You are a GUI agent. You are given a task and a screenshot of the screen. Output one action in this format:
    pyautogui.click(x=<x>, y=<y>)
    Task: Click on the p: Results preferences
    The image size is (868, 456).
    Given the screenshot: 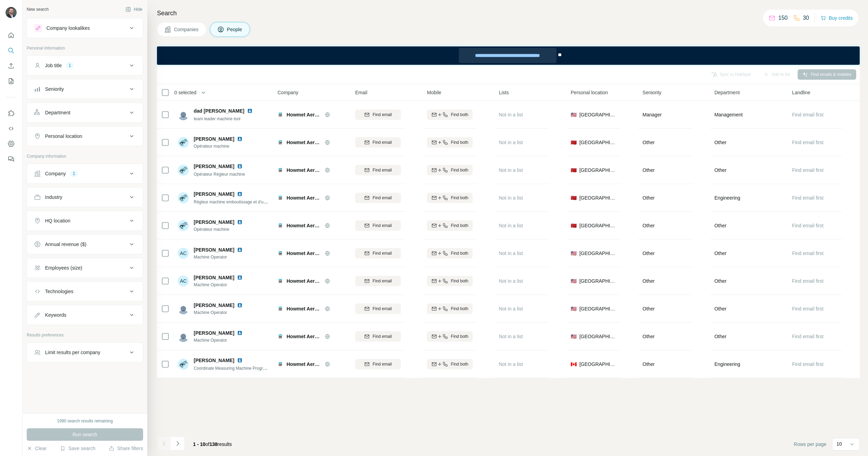 What is the action you would take?
    pyautogui.click(x=85, y=335)
    